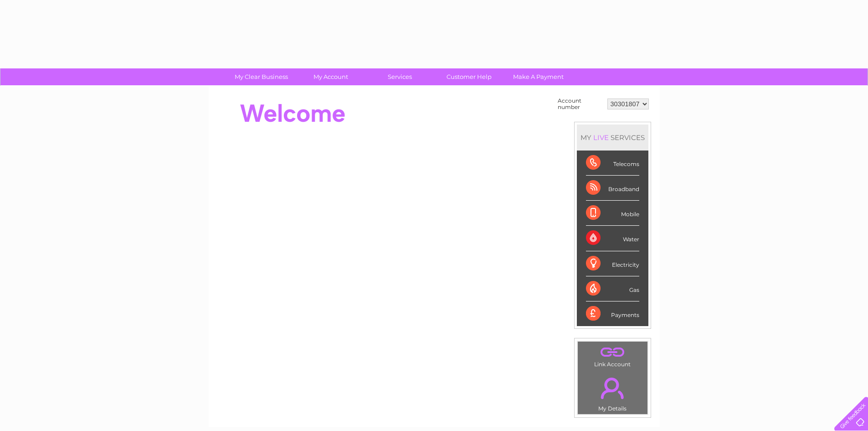 The image size is (868, 431). Describe the element at coordinates (612, 163) in the screenshot. I see `div: Telecoms` at that location.